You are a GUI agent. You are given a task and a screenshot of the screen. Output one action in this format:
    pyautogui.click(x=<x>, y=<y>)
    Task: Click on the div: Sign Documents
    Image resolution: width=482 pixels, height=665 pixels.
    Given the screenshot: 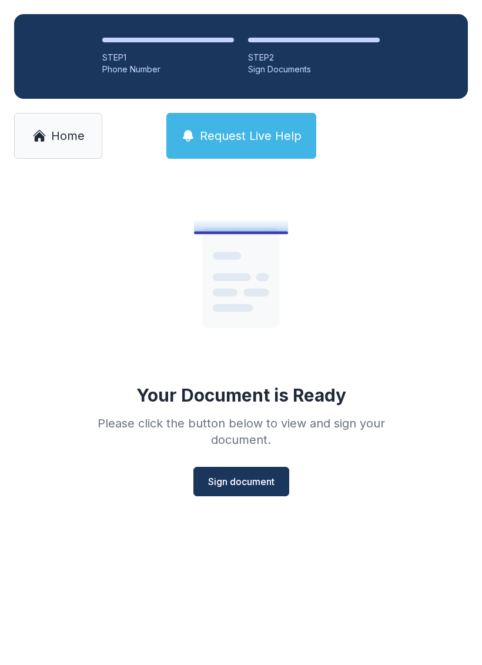 What is the action you would take?
    pyautogui.click(x=314, y=69)
    